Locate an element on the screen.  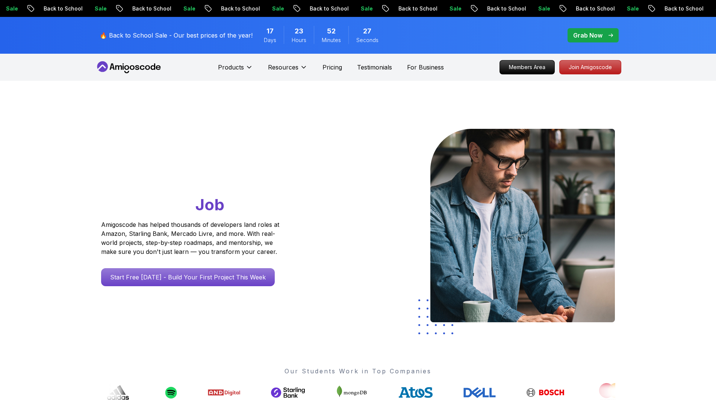
span: Minutes is located at coordinates (331, 40).